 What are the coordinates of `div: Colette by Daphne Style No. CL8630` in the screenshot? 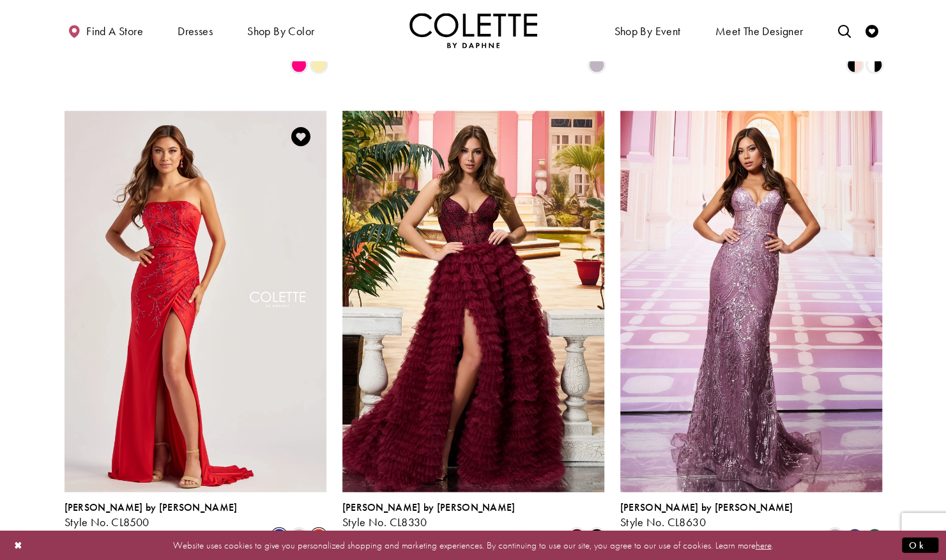 It's located at (707, 515).